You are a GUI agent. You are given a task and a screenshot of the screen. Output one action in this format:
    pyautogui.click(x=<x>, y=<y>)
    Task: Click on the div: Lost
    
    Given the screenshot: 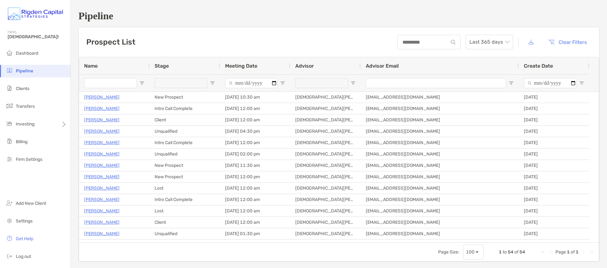 What is the action you would take?
    pyautogui.click(x=185, y=188)
    